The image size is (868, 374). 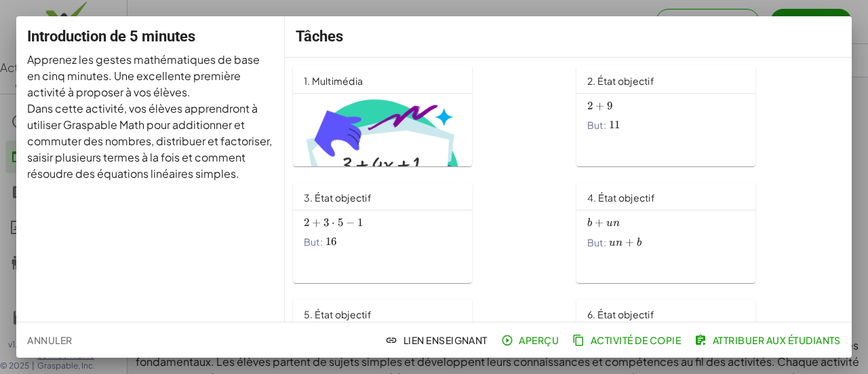 What do you see at coordinates (609, 106) in the screenshot?
I see `font: 9` at bounding box center [609, 106].